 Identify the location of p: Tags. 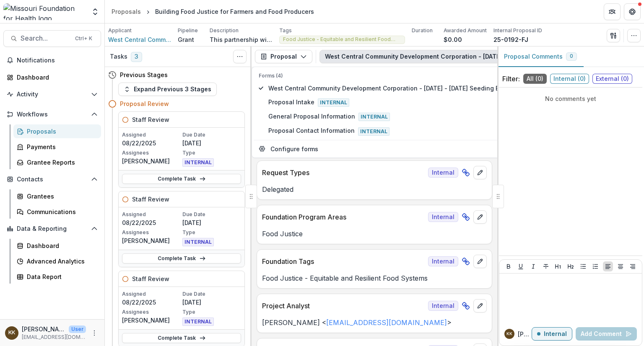
(286, 30).